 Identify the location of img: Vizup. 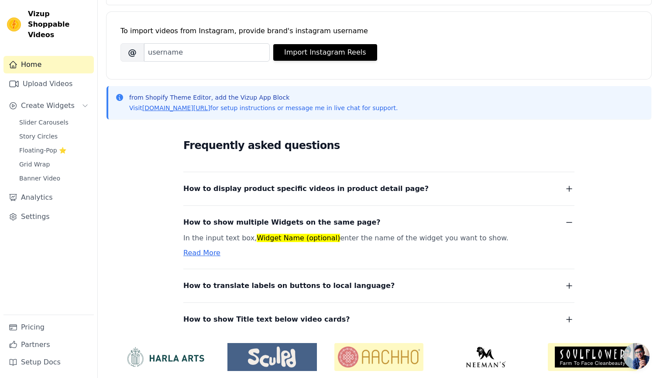
(14, 24).